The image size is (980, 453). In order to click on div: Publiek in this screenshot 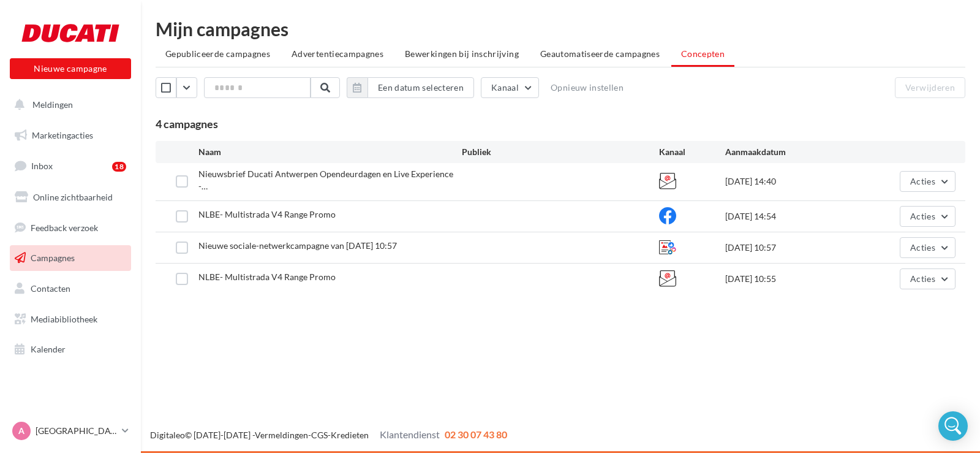, I will do `click(561, 152)`.